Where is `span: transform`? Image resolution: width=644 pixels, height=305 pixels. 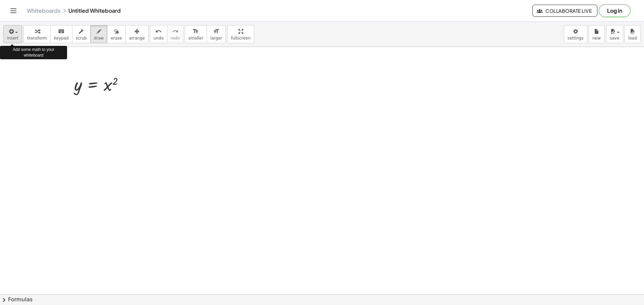 span: transform is located at coordinates (37, 38).